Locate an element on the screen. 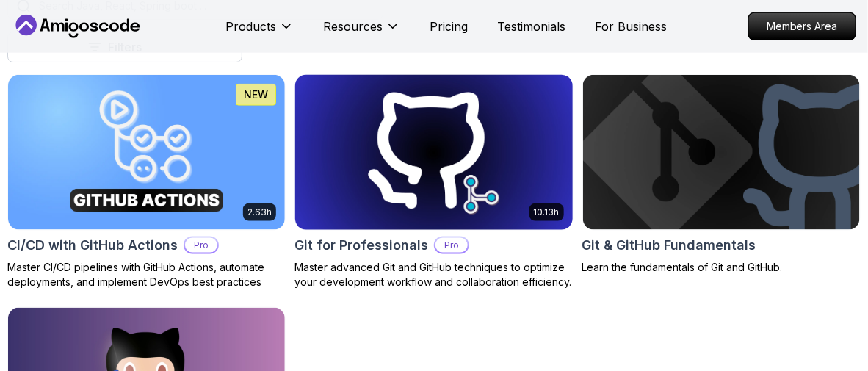 The width and height of the screenshot is (868, 371). p: NEW is located at coordinates (256, 95).